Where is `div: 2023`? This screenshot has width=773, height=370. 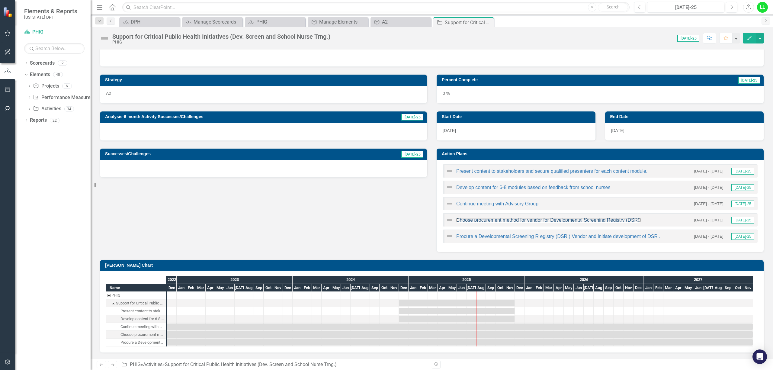
div: 2023 is located at coordinates (234, 279).